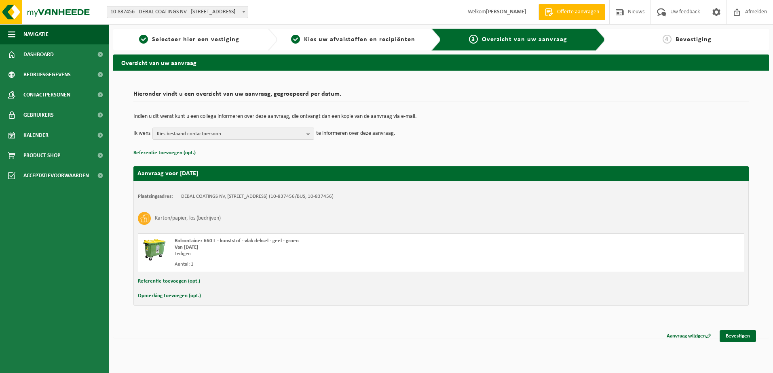 This screenshot has width=773, height=373. I want to click on span: Bevestiging, so click(693, 40).